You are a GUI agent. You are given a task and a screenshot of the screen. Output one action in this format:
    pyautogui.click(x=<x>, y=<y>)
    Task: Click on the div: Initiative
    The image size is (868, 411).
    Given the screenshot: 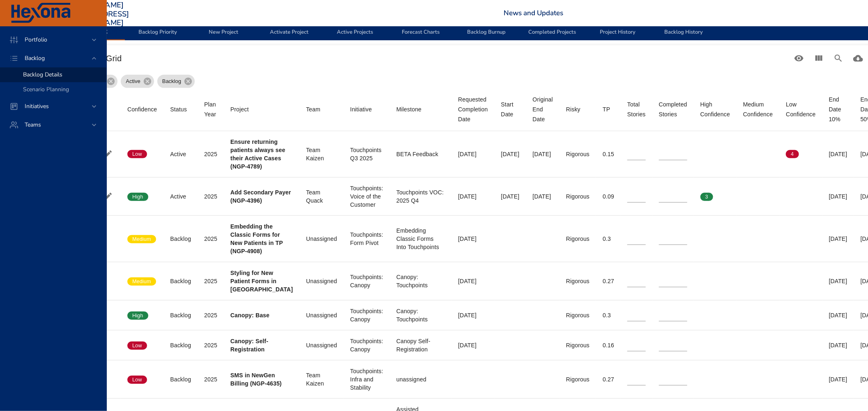 What is the action you would take?
    pyautogui.click(x=361, y=109)
    